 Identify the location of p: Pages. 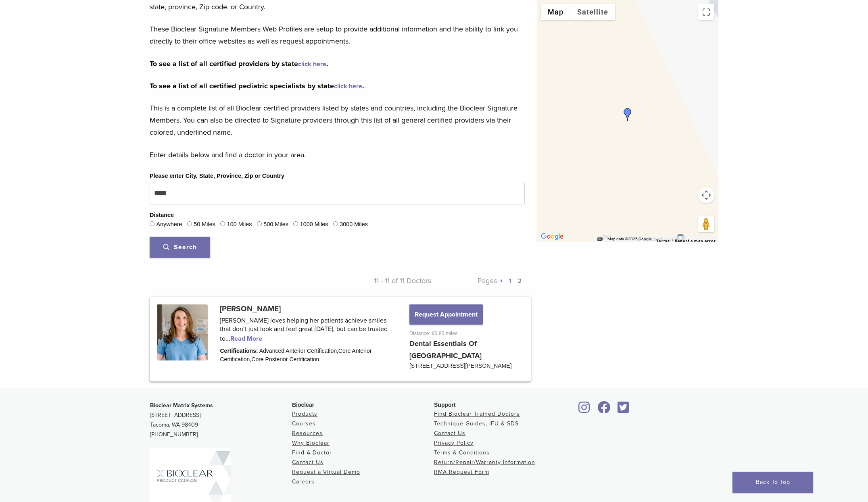
(478, 281).